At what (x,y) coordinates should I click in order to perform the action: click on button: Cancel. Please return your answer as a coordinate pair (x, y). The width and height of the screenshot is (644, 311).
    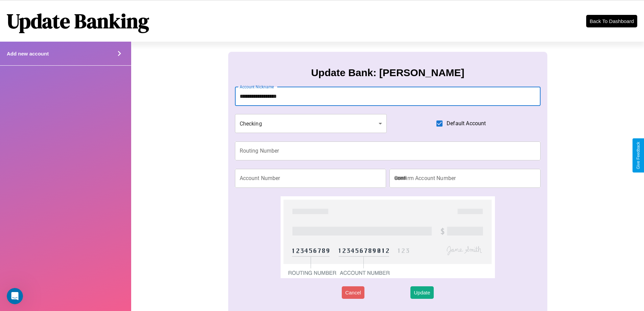
    Looking at the image, I should click on (353, 292).